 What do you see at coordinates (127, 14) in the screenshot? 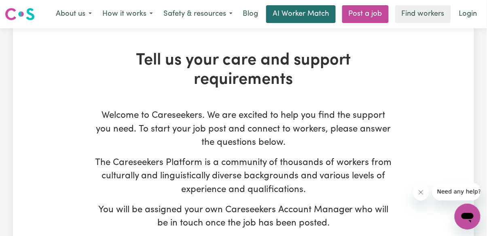
I see `button: How it works` at bounding box center [127, 14].